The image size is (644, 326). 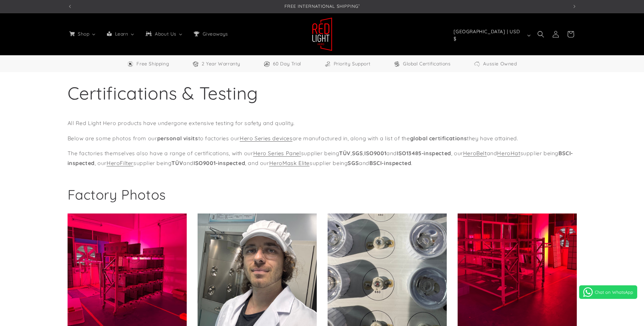 What do you see at coordinates (424, 153) in the screenshot?
I see `strong: ISO13485-inspected` at bounding box center [424, 153].